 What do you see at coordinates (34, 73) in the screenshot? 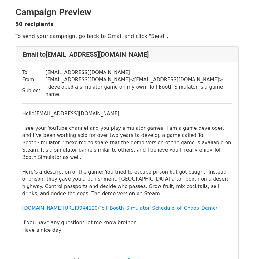
I see `td: To:` at bounding box center [34, 73].